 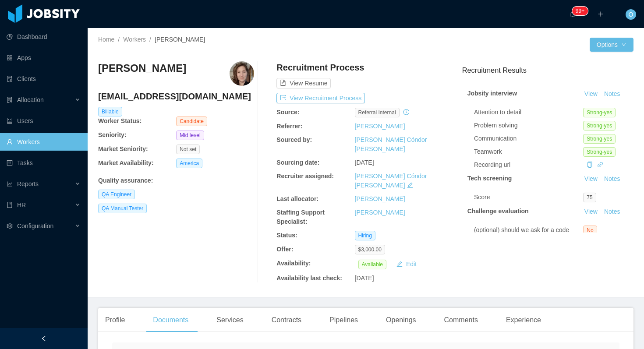 I want to click on b: Recruiter assigned:, so click(x=305, y=176).